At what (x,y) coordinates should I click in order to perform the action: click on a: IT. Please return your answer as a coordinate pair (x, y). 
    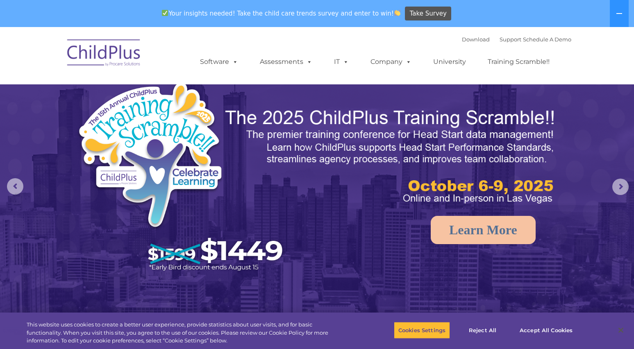
    Looking at the image, I should click on (342, 62).